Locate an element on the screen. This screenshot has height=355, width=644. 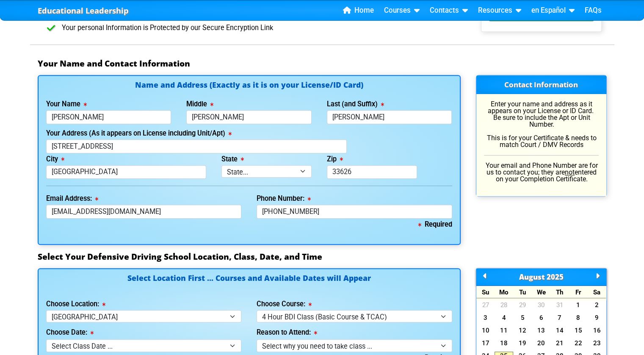
label: Phone Number: is located at coordinates (284, 199).